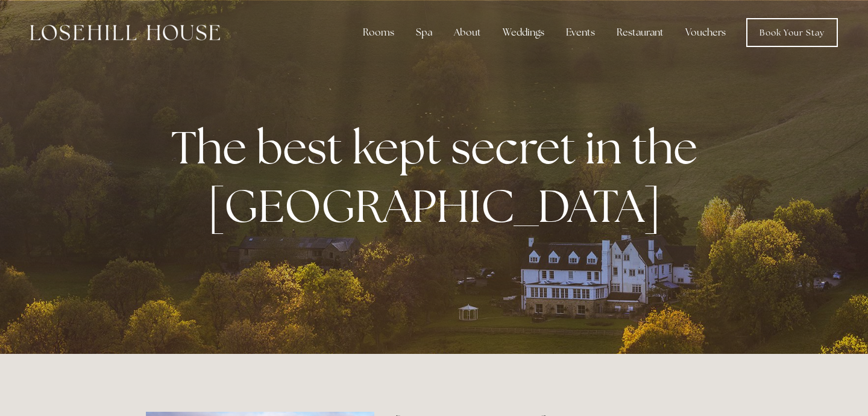 This screenshot has height=416, width=868. Describe the element at coordinates (467, 32) in the screenshot. I see `div: About` at that location.